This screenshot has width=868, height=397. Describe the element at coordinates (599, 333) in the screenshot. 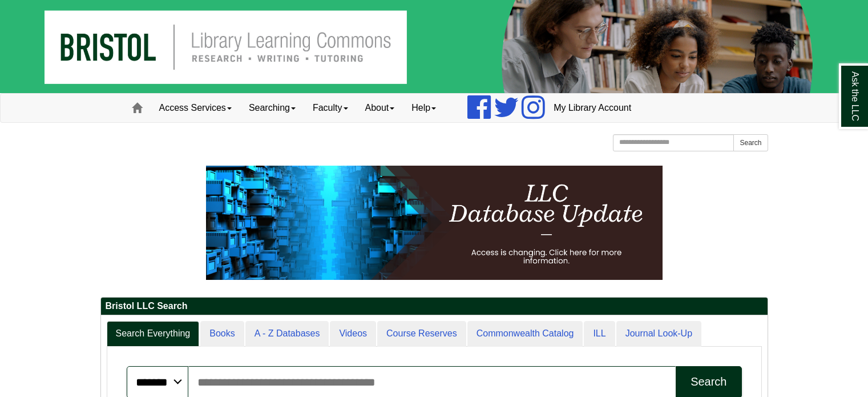

I see `a: ILL` at that location.